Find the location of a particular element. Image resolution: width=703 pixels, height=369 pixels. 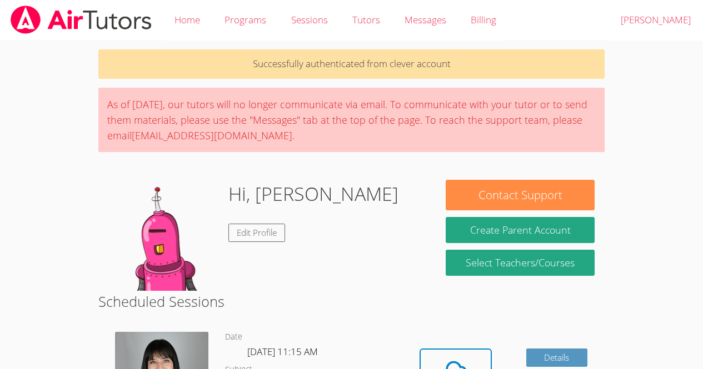

img: airtutors_banner-c4298cdbf04f3fff15de1276eac7730deb9818008684d7c2e4769d2f7ddbe033.png is located at coordinates (81, 19).